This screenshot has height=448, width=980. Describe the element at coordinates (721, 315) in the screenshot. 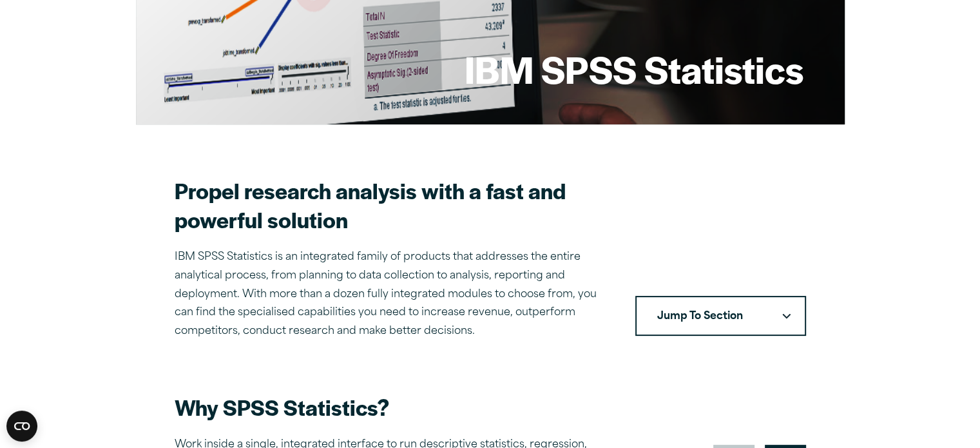

I see `nav: Table of Contents` at that location.